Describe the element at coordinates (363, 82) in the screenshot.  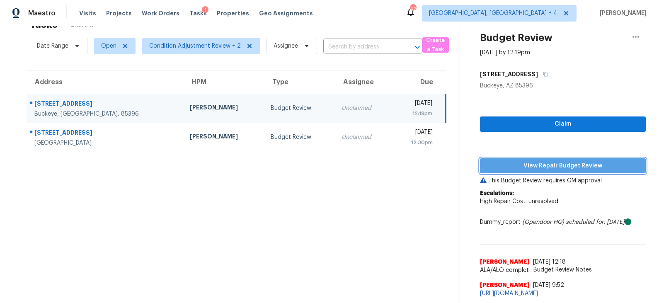
I see `th: Assignee` at that location.